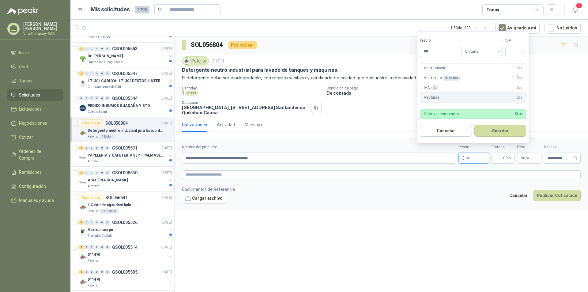  I want to click on span: Días, so click(507, 158).